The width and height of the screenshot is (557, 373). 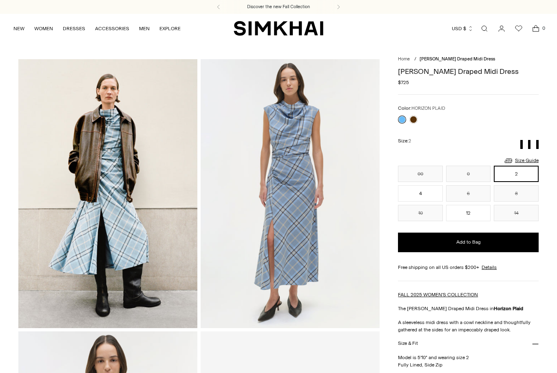 I want to click on p: A sleeveless midi dress with a cowl neckline and thoughtfully gathered at the sides for an impecc..., so click(x=468, y=326).